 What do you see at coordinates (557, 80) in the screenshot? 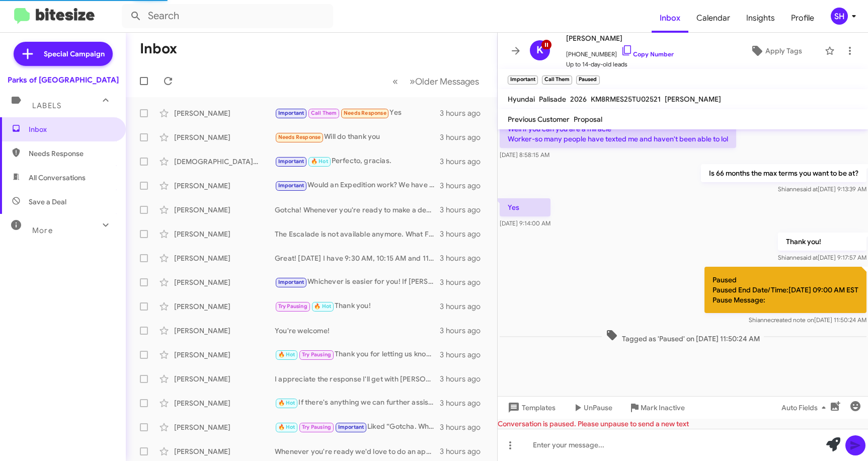
I see `small: Call Them` at bounding box center [557, 80].